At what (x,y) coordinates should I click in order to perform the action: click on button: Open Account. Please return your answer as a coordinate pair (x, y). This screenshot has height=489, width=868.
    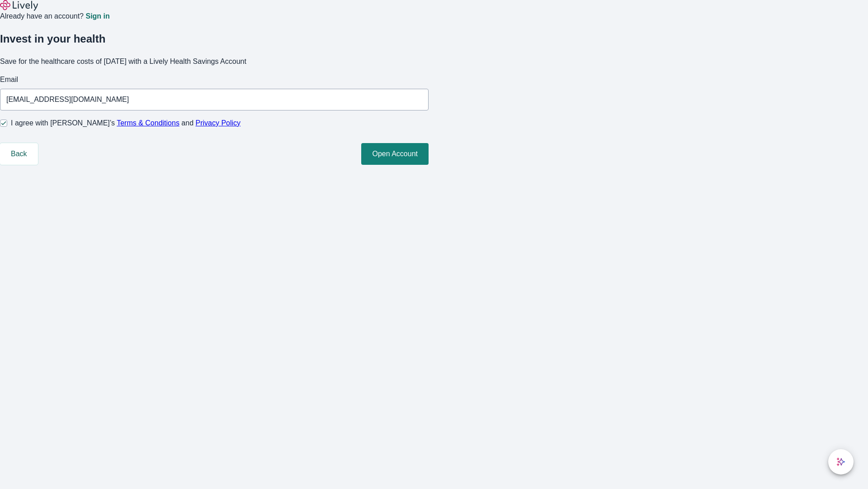
    Looking at the image, I should click on (395, 154).